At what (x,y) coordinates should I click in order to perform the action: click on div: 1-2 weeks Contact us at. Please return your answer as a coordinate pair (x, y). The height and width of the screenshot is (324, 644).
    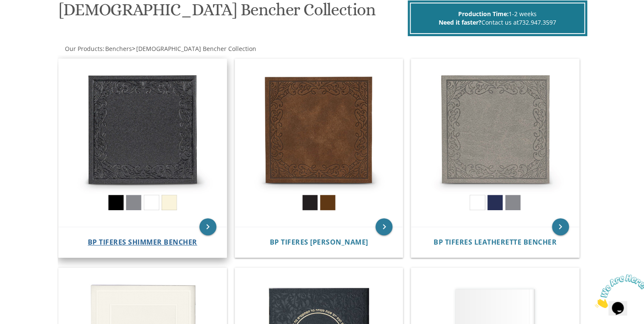
    Looking at the image, I should click on (497, 18).